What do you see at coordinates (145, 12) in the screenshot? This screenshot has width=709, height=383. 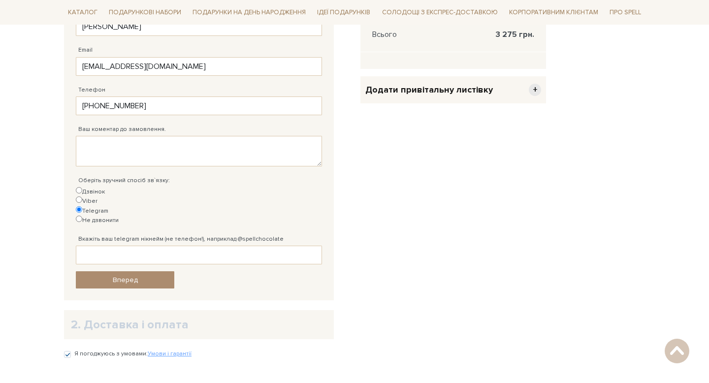 I see `span: Подарункові набори` at bounding box center [145, 12].